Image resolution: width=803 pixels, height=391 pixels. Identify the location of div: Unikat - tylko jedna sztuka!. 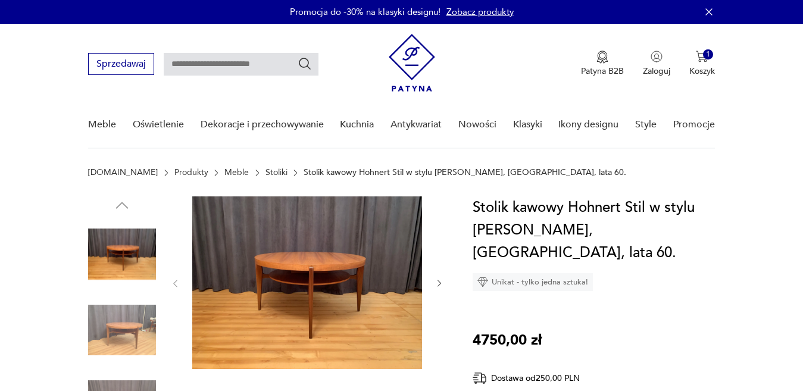
(533, 282).